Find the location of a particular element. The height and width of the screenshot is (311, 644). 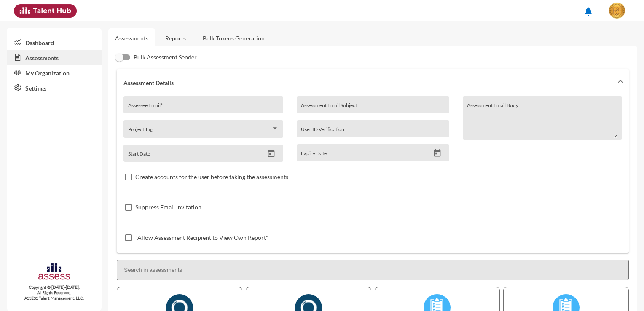

mat-panel-title: Assessment Details is located at coordinates (368, 83).